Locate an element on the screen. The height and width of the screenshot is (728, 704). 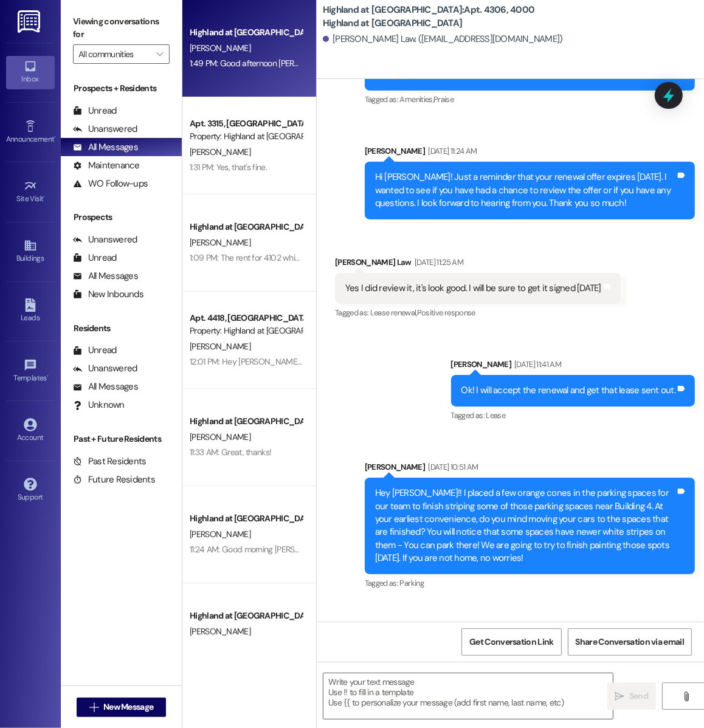
a: Support is located at coordinates (30, 490).